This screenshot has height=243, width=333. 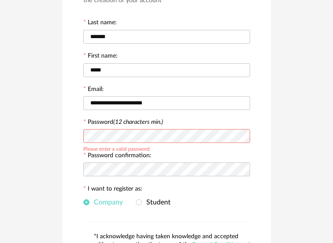 I want to click on i: (12 characters min.), so click(x=138, y=122).